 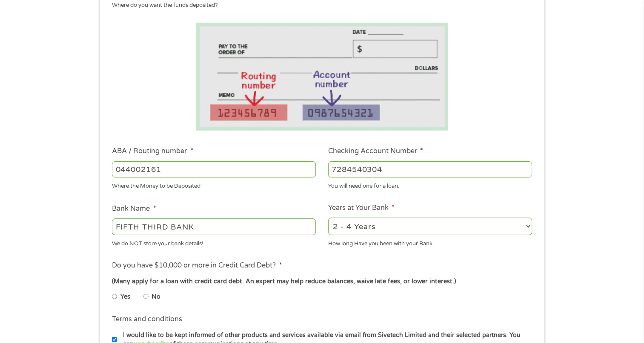 What do you see at coordinates (430, 170) in the screenshot?
I see `input: 345634636` at bounding box center [430, 170].